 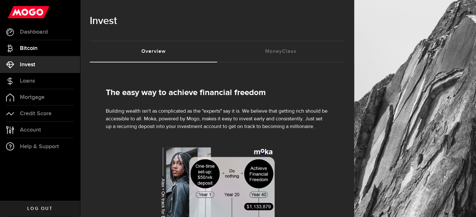 I want to click on span: Log out, so click(x=40, y=209).